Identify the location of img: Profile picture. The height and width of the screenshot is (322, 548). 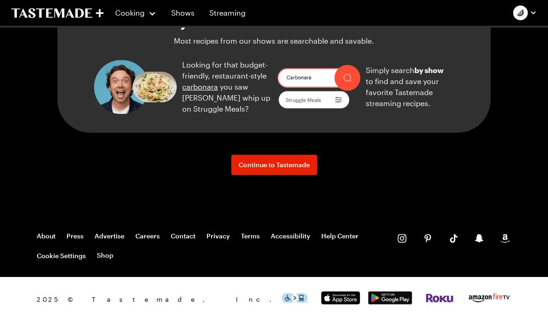
(521, 13).